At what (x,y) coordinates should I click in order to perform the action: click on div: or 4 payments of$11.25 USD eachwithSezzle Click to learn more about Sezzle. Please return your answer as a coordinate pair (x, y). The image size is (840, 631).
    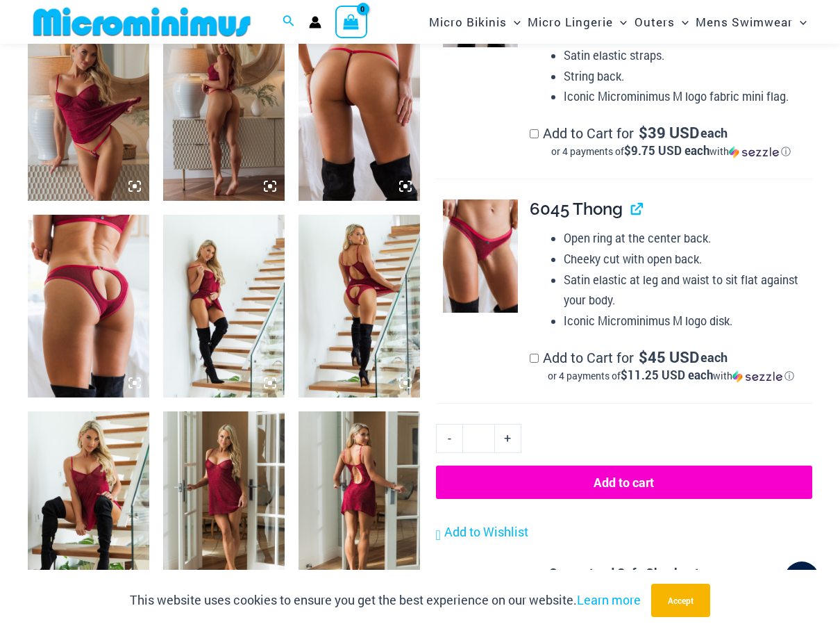
    Looking at the image, I should click on (671, 376).